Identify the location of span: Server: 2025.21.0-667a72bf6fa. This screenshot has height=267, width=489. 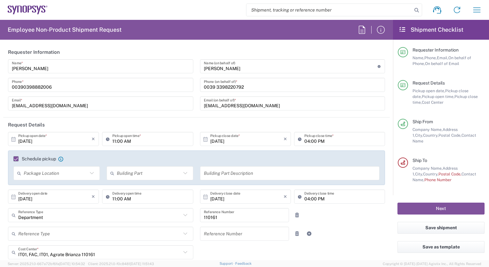
(46, 264).